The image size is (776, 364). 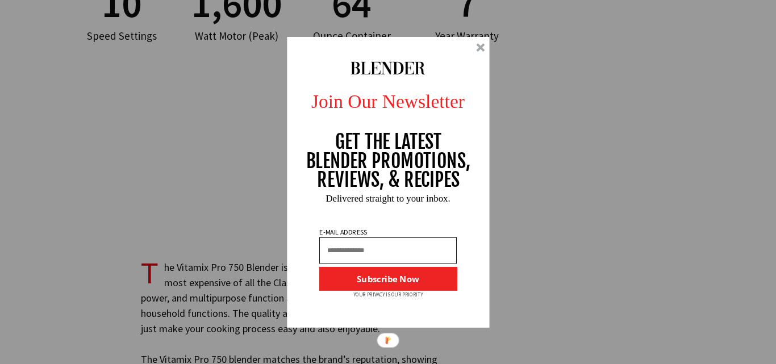 What do you see at coordinates (388, 161) in the screenshot?
I see `p: GET THE LATEST BLENDER PROMOTIONS, REVIEWS, & RECIPES` at bounding box center [388, 161].